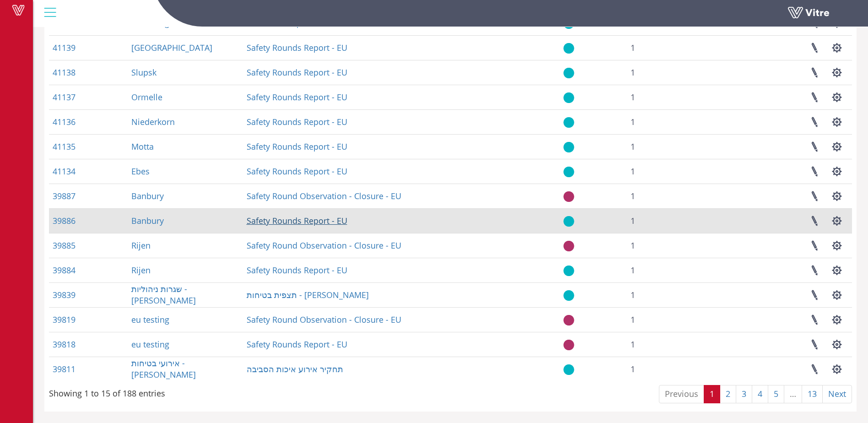 Image resolution: width=868 pixels, height=423 pixels. What do you see at coordinates (153, 122) in the screenshot?
I see `a: Niederkorn` at bounding box center [153, 122].